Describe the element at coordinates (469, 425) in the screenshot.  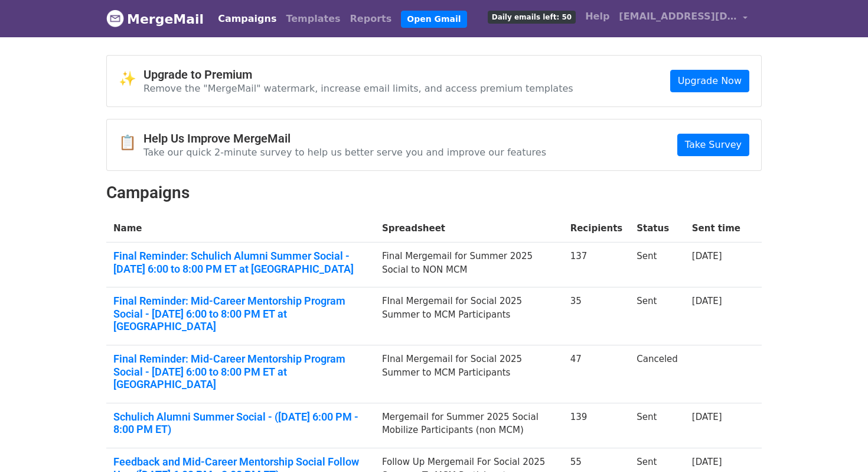
I see `td: Mergemail for Summer 2025 Social Mobilize Participants (non MCM)` at that location.